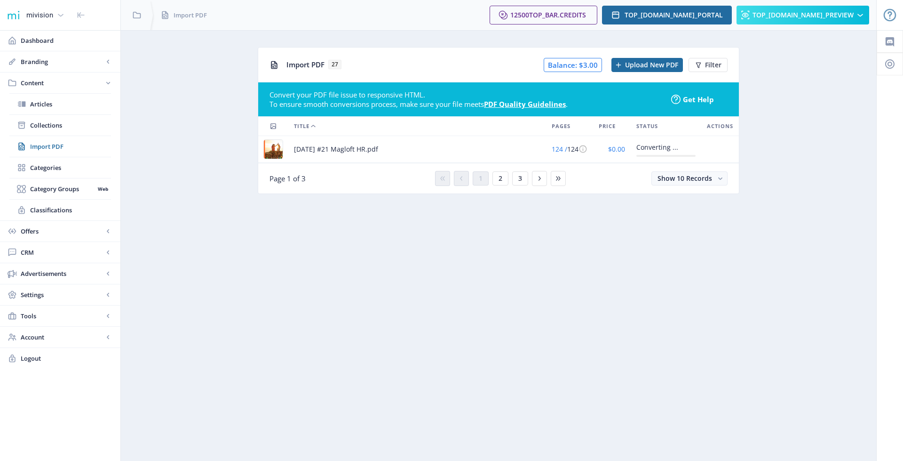  What do you see at coordinates (617, 149) in the screenshot?
I see `span: $0.00` at bounding box center [617, 149].